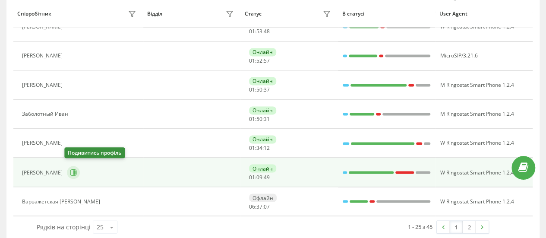  What do you see at coordinates (267, 31) in the screenshot?
I see `span: 48` at bounding box center [267, 31].